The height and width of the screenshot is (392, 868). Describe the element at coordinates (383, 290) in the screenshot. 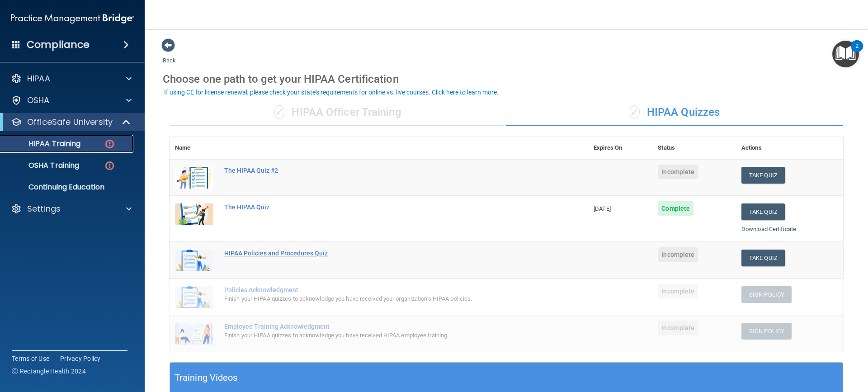

I see `div: Policies Acknowledgment` at that location.